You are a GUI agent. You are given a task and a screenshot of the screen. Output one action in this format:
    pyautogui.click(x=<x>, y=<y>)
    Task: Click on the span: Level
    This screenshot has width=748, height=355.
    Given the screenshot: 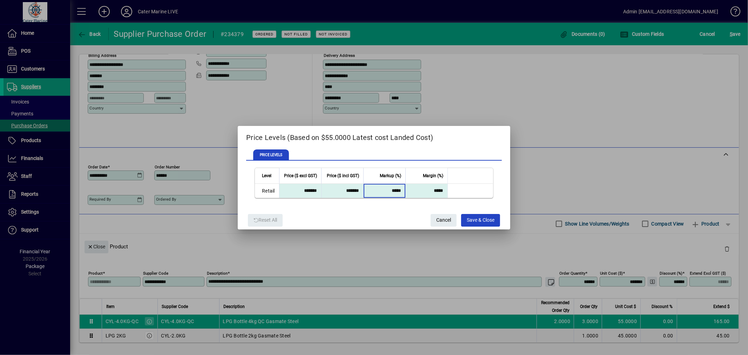 What is the action you would take?
    pyautogui.click(x=267, y=176)
    